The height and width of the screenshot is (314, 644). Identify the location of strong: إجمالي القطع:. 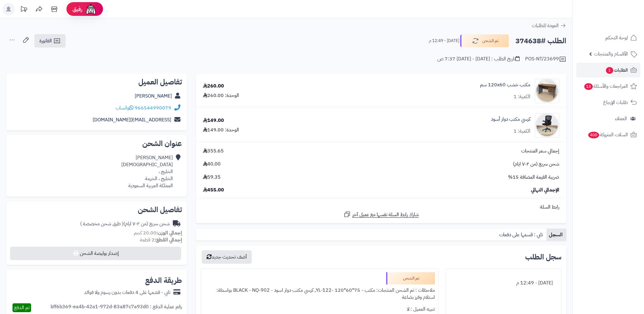
(168, 240).